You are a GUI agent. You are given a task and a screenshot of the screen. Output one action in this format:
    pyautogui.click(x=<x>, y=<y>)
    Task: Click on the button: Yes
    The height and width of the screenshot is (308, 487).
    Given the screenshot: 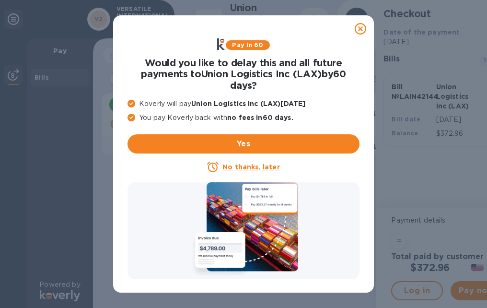 What is the action you would take?
    pyautogui.click(x=244, y=144)
    